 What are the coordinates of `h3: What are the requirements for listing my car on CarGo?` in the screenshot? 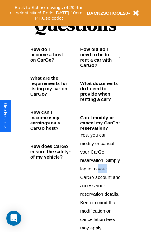 It's located at (50, 86).